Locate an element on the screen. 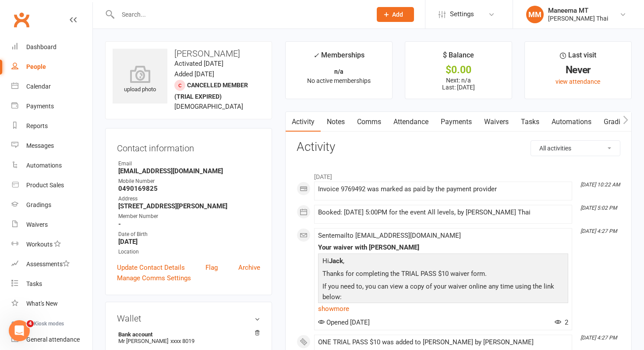 This screenshot has height=350, width=644. span: 4 is located at coordinates (30, 324).